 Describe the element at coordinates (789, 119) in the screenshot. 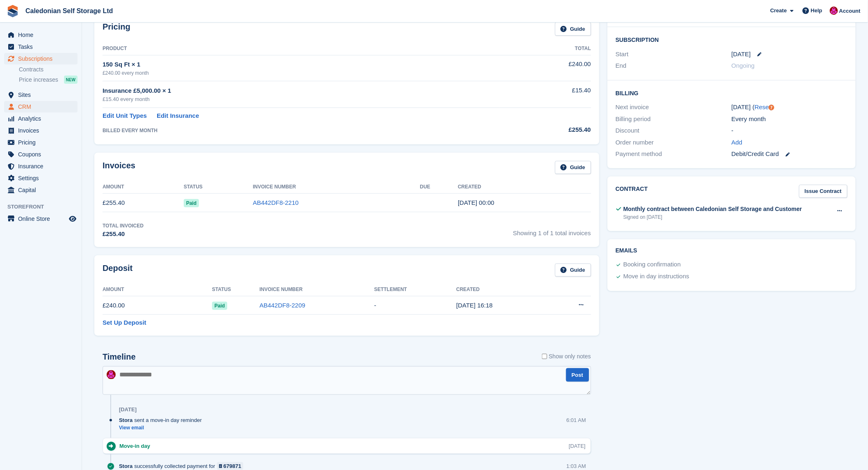

I see `div: Every month` at that location.